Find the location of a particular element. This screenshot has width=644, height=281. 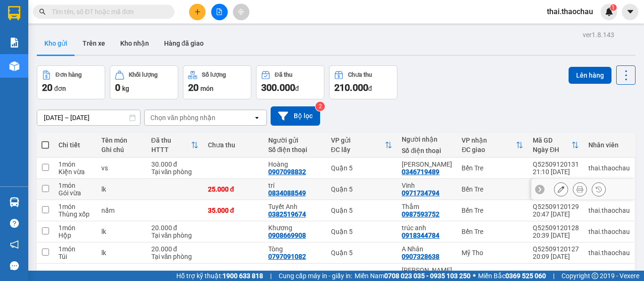

div: 20.000 đ is located at coordinates (175, 249).